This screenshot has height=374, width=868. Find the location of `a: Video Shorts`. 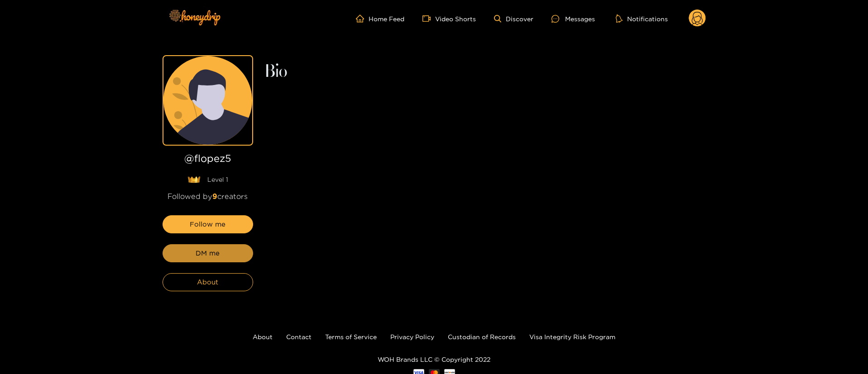

a: Video Shorts is located at coordinates (449, 19).